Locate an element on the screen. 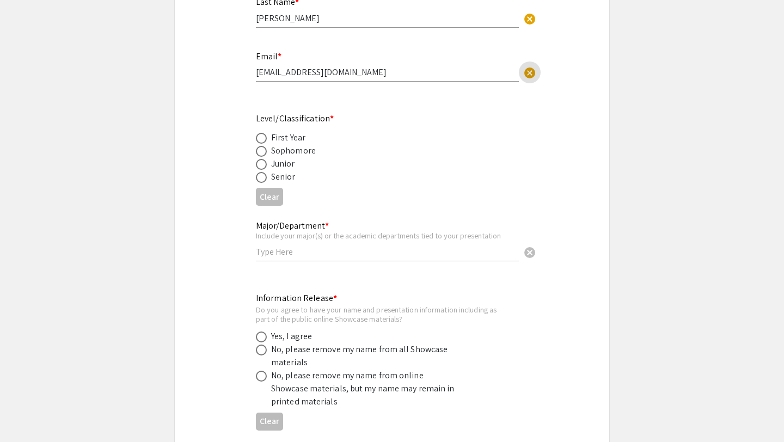 This screenshot has width=784, height=442. div: Include your major(s) or the academic departments tied to your presentation is located at coordinates (387, 236).